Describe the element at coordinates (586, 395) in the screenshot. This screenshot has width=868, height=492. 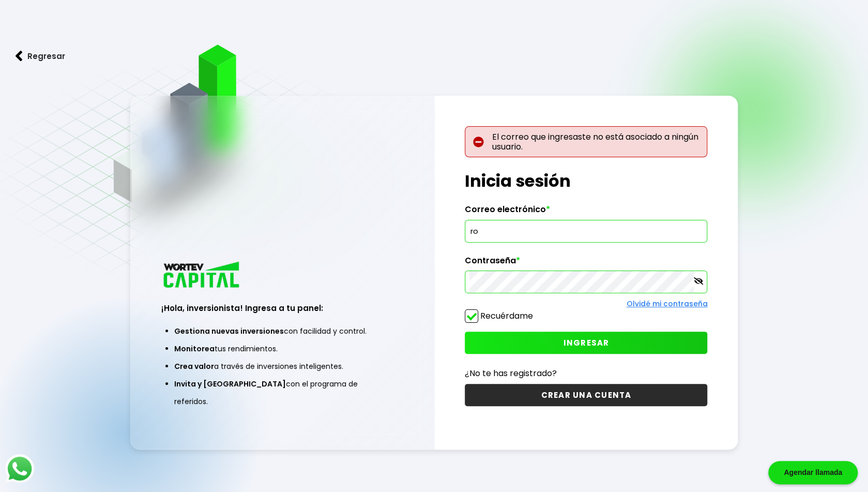
I see `button: CREAR UNA CUENTA` at that location.